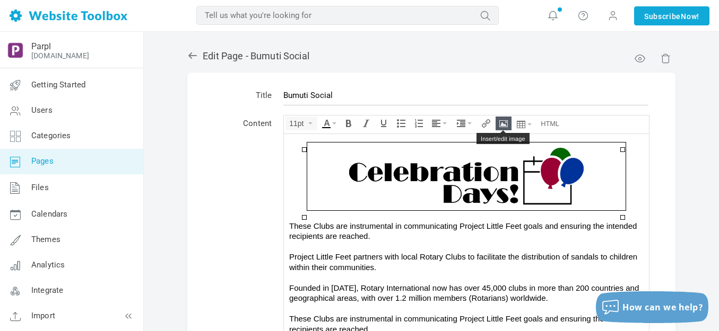 The image size is (719, 331). What do you see at coordinates (662, 308) in the screenshot?
I see `span: How can we help?` at bounding box center [662, 308].